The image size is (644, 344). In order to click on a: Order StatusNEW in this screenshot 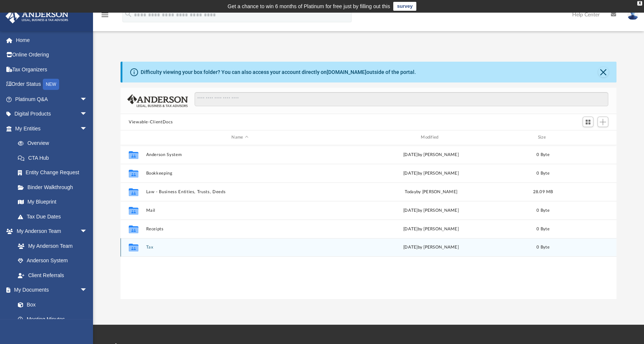, I will do `click(52, 84)`.